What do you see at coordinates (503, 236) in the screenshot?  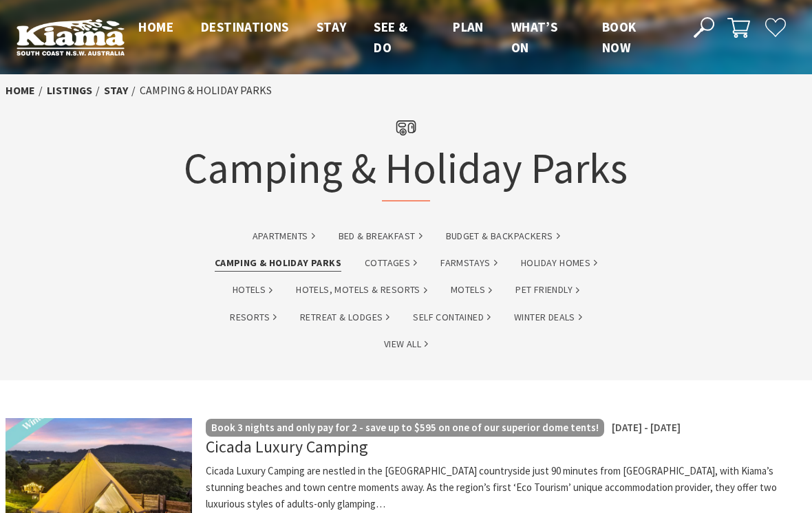 I see `a: Budget & backpackers` at bounding box center [503, 236].